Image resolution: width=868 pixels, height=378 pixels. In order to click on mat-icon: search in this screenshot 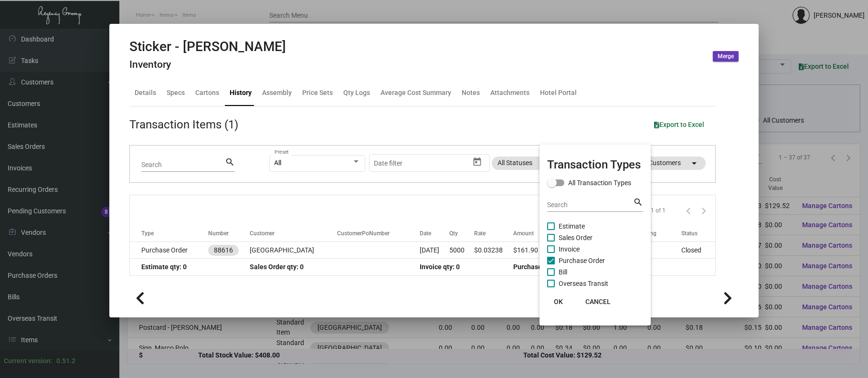, I will do `click(638, 202)`.